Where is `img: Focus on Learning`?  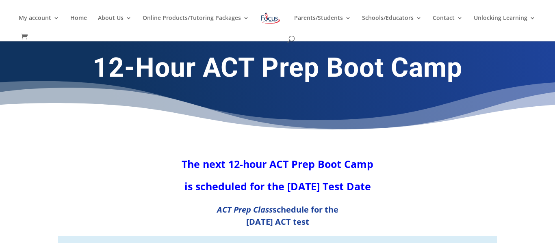 img: Focus on Learning is located at coordinates (271, 18).